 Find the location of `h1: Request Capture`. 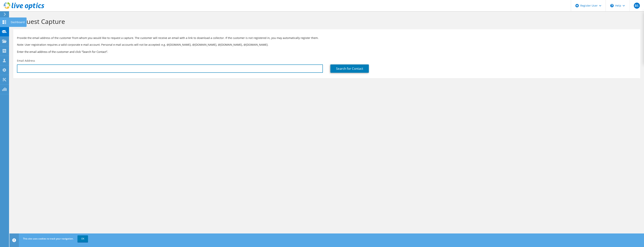

h1: Request Capture is located at coordinates (326, 21).